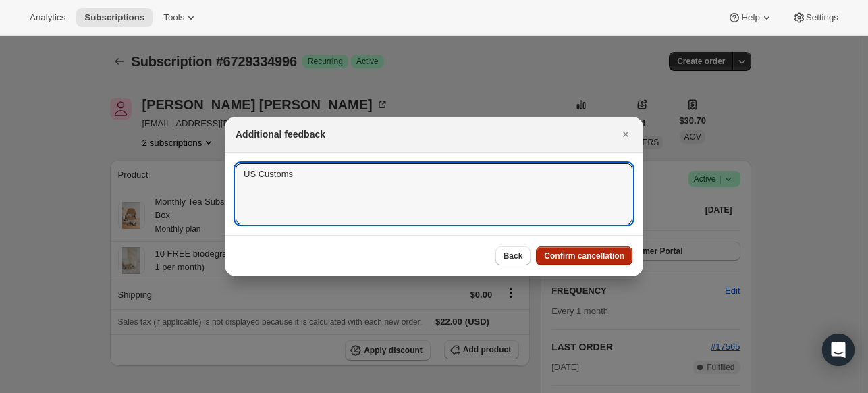  What do you see at coordinates (47, 17) in the screenshot?
I see `span: Analytics` at bounding box center [47, 17].